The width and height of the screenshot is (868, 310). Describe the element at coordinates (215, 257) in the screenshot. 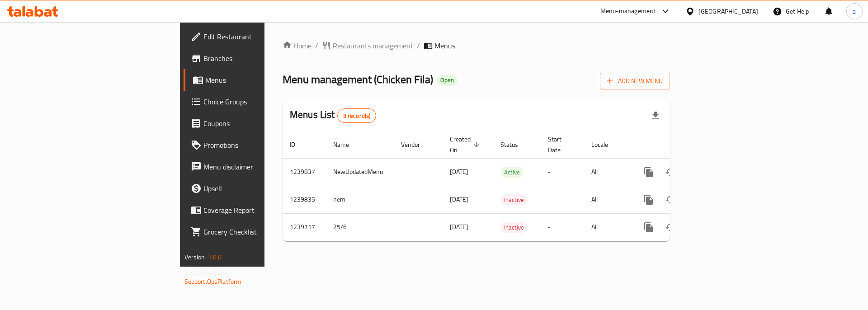

I see `span: 1.0.0` at that location.